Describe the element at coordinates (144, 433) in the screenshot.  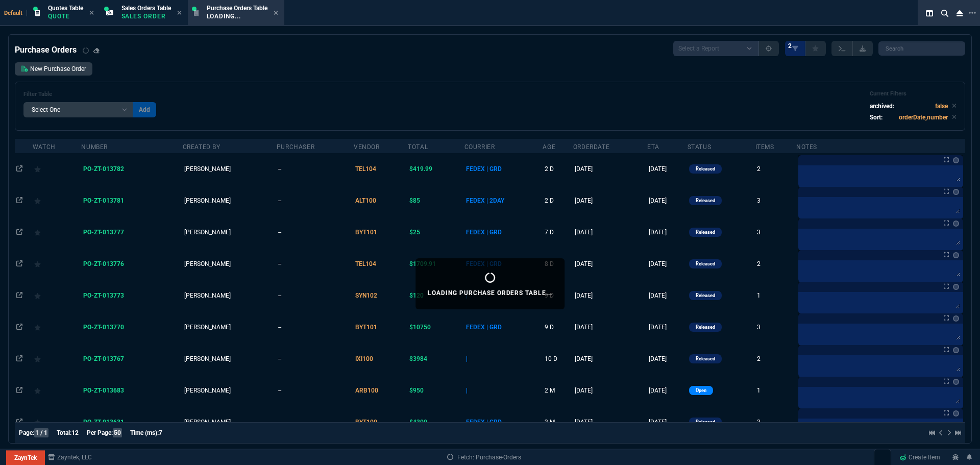
I see `span: Time (ms):` at that location.